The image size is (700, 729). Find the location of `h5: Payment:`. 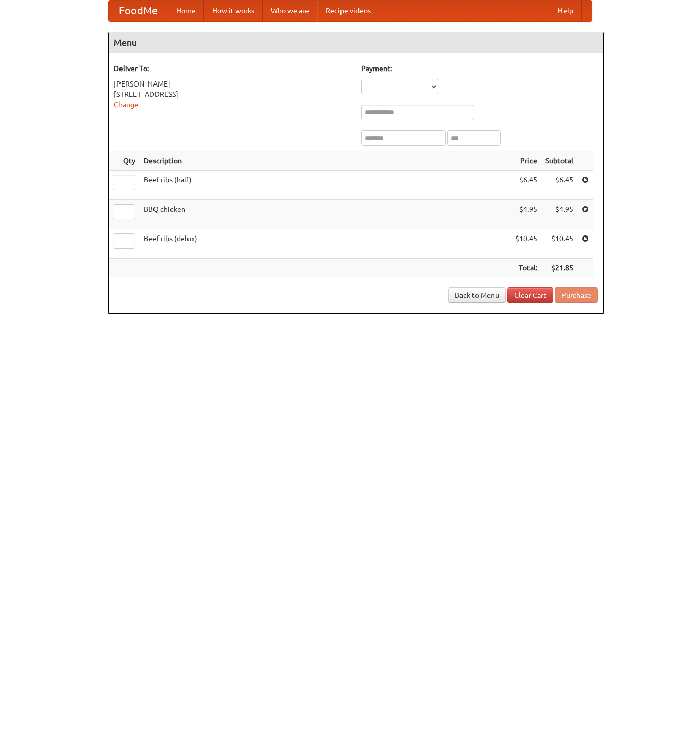

h5: Payment: is located at coordinates (480, 69).